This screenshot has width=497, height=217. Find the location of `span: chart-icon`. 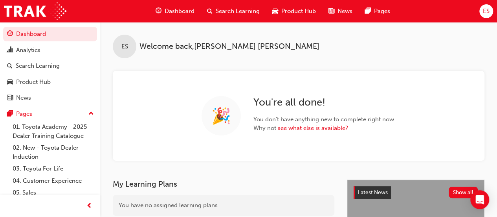

span: chart-icon is located at coordinates (10, 50).